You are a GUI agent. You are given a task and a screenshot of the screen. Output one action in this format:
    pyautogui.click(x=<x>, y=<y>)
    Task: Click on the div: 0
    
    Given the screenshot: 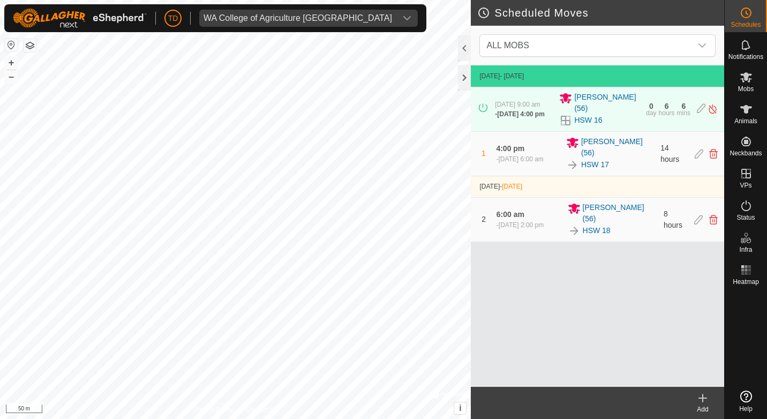 What is the action you would take?
    pyautogui.click(x=652, y=106)
    